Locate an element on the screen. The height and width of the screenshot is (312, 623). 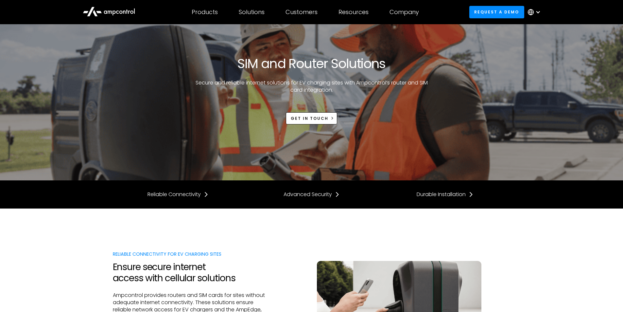
div: Durable Installation is located at coordinates (441, 194).